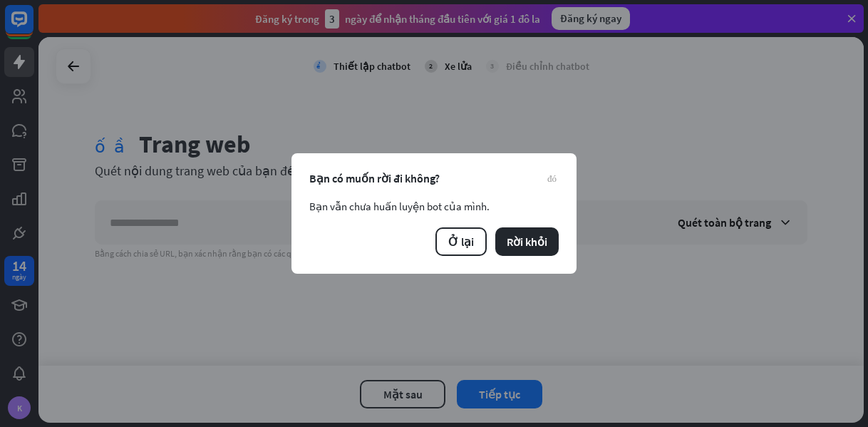 Image resolution: width=868 pixels, height=427 pixels. What do you see at coordinates (461, 241) in the screenshot?
I see `button: Ở lại` at bounding box center [461, 241].